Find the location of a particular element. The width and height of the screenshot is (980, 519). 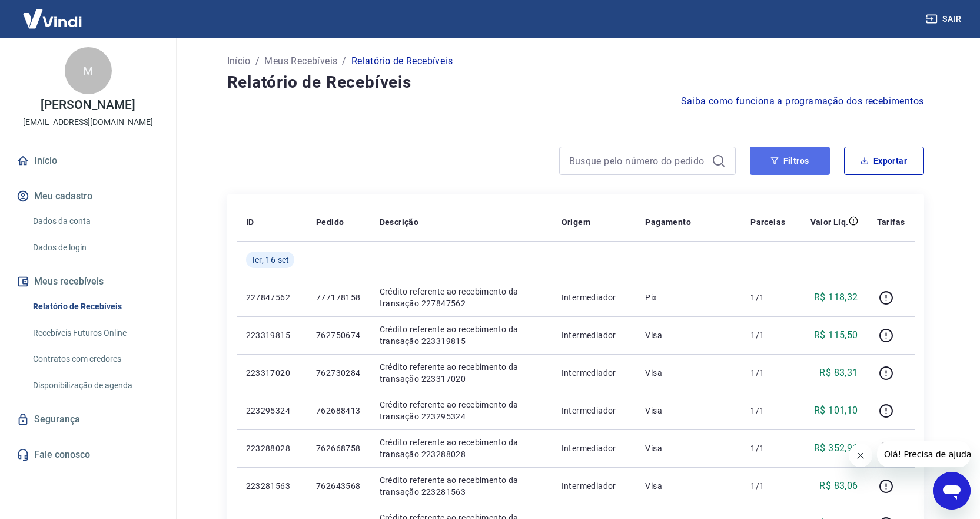

button: Filtros is located at coordinates (791, 161).